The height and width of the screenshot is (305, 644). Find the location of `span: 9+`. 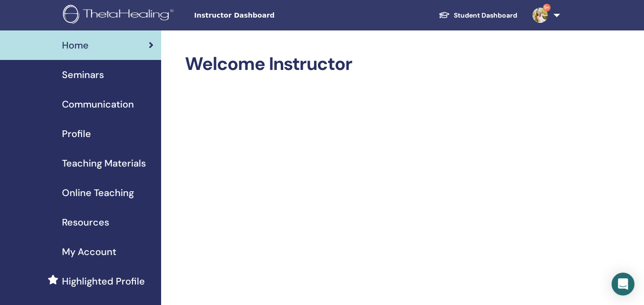

span: 9+ is located at coordinates (546, 8).